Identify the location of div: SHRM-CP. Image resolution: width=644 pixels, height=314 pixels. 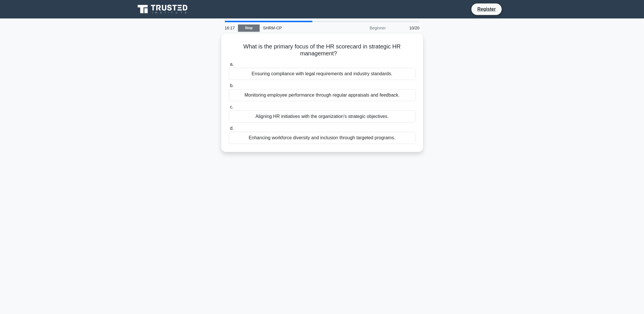
(300, 28).